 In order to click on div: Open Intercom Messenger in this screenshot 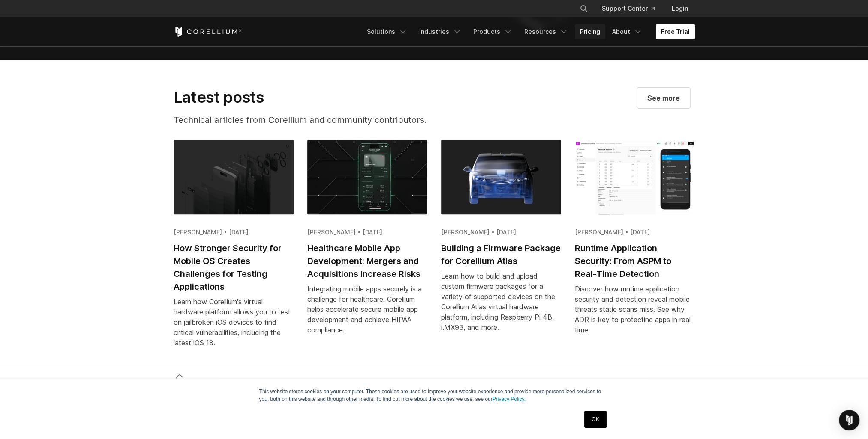, I will do `click(849, 420)`.